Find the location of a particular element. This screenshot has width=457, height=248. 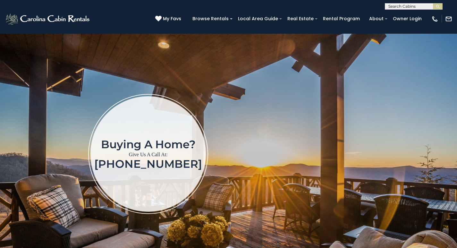

a: My Favs is located at coordinates (169, 19).